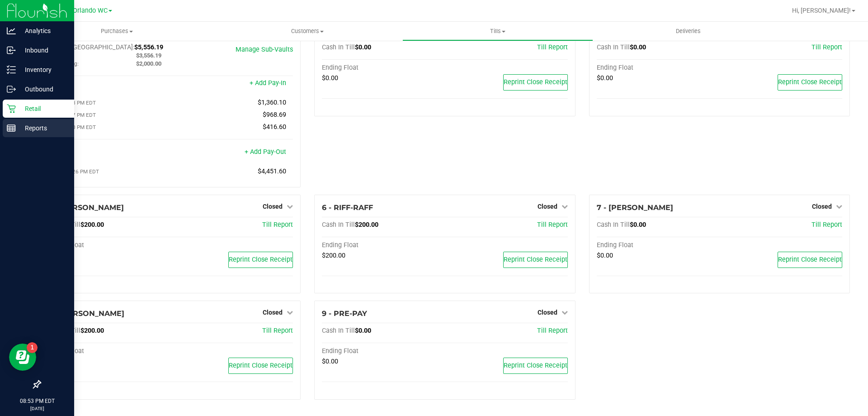 The height and width of the screenshot is (416, 868). I want to click on a: Manage Sub-Vaults, so click(264, 49).